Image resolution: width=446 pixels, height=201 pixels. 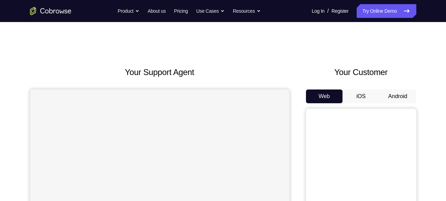 What do you see at coordinates (324, 96) in the screenshot?
I see `button: Web` at bounding box center [324, 96].